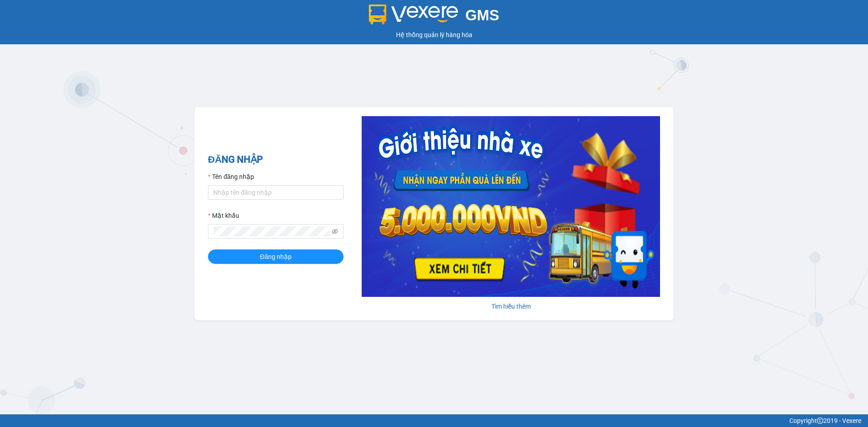  I want to click on img: banner-0, so click(511, 207).